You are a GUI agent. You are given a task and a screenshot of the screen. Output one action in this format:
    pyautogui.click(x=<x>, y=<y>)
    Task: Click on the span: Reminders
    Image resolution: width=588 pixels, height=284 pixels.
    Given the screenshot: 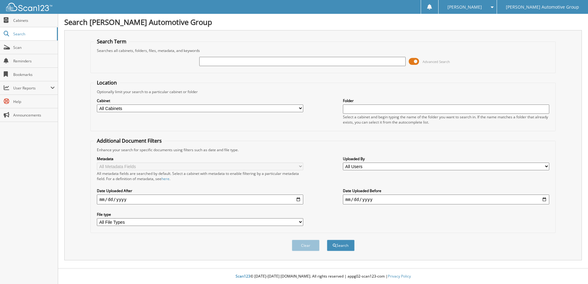 What is the action you would take?
    pyautogui.click(x=34, y=61)
    